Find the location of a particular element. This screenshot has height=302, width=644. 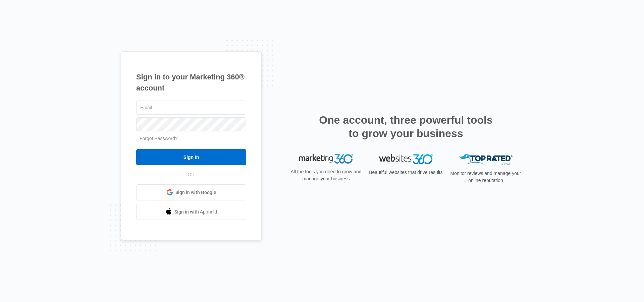

img: Websites 360 is located at coordinates (405, 159).